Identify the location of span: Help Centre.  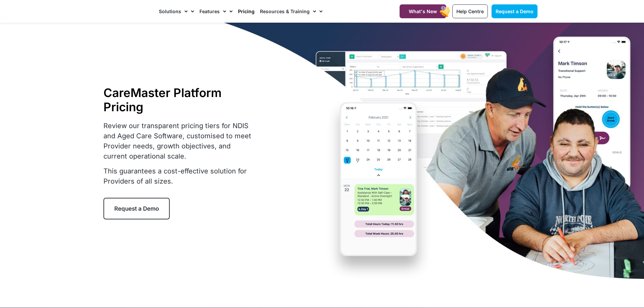
(470, 11).